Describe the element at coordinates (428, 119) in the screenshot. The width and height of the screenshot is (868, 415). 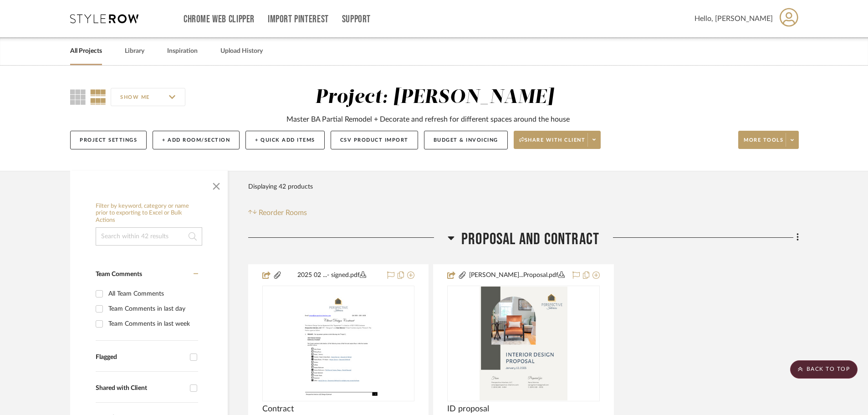
I see `div: Master BA Partial Remodel + Decorate and refresh for different spaces around the house` at that location.